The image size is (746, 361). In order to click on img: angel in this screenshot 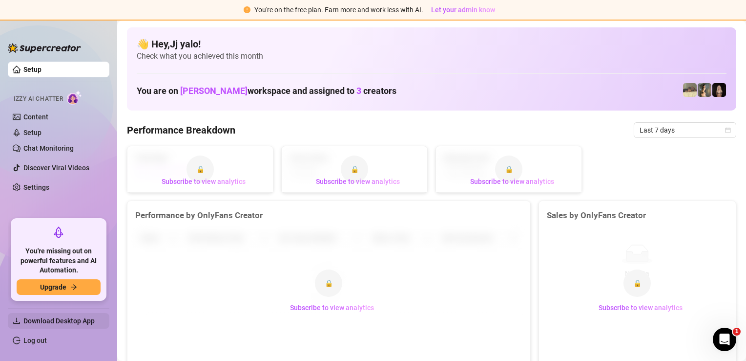, I will do `click(690, 90)`.